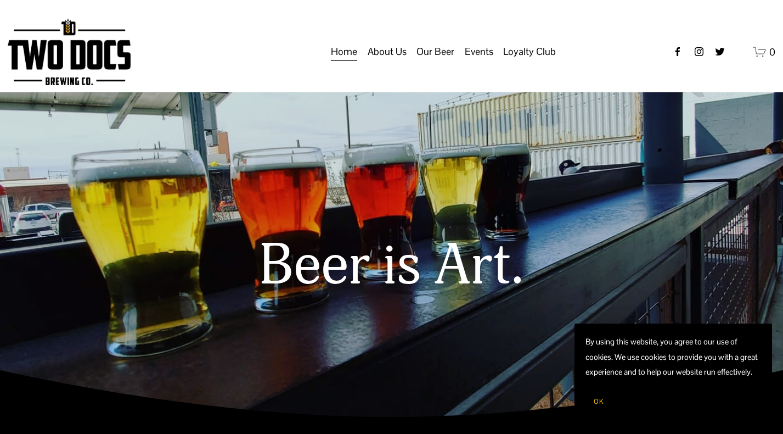  I want to click on a: twitter-unauth, so click(720, 52).